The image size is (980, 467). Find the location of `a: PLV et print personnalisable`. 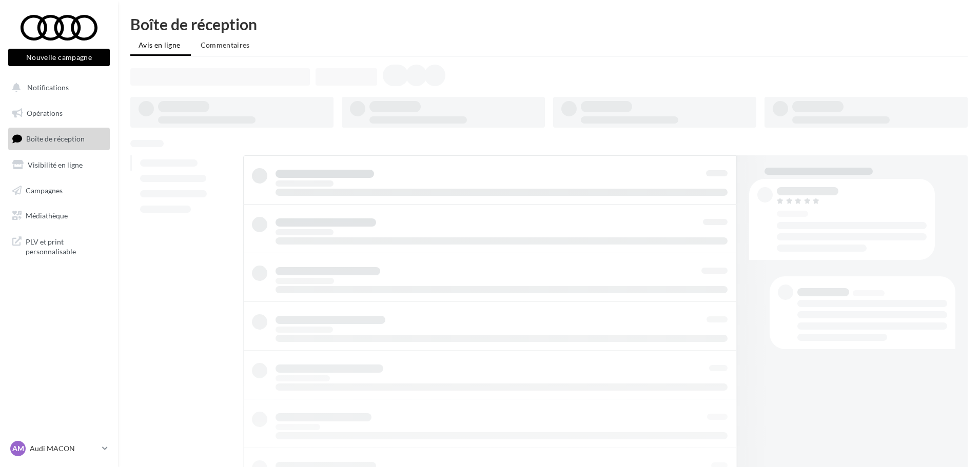

a: PLV et print personnalisable is located at coordinates (59, 245).